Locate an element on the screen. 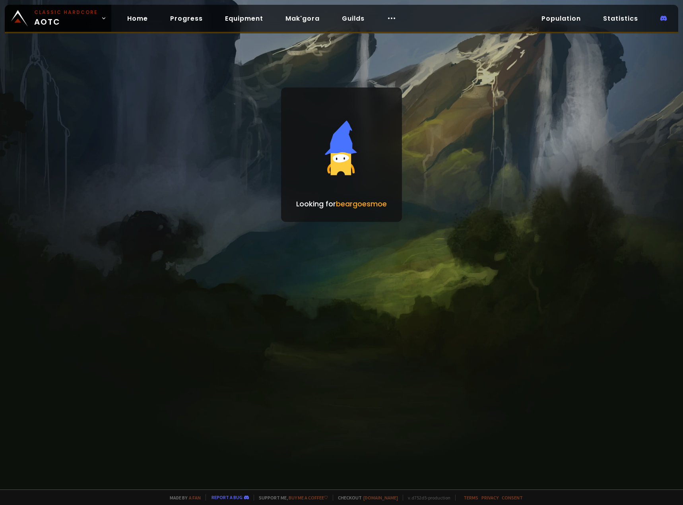 This screenshot has height=505, width=683. a: Equipment is located at coordinates (244, 18).